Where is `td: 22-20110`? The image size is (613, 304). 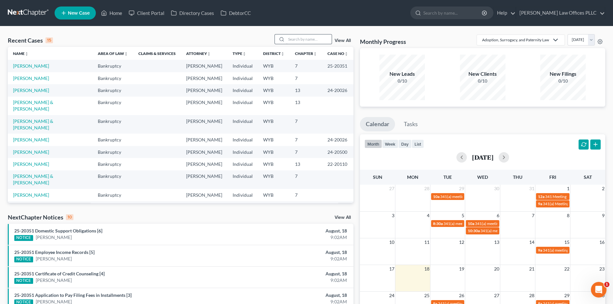 td: 22-20110 is located at coordinates (338, 164).